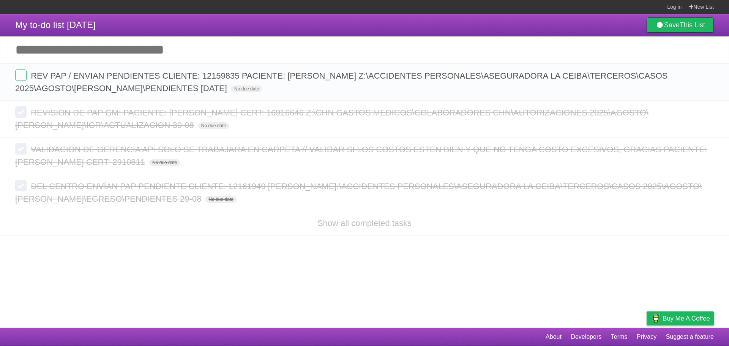 Image resolution: width=729 pixels, height=346 pixels. Describe the element at coordinates (680, 25) in the screenshot. I see `a: SaveThis List` at that location.